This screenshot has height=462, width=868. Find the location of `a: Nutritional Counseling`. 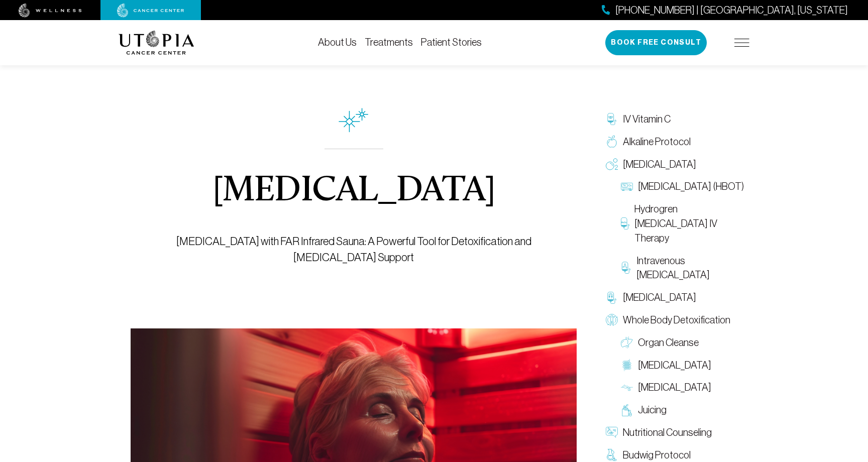

a: Nutritional Counseling is located at coordinates (675, 432).